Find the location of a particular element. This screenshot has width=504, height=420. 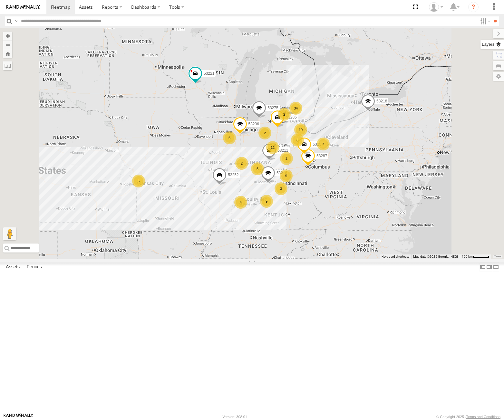

div: 6 is located at coordinates (297, 140).